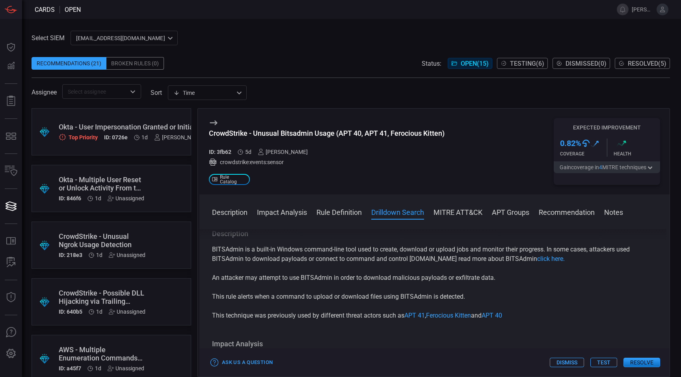 Image resolution: width=681 pixels, height=377 pixels. What do you see at coordinates (101, 354) in the screenshot?
I see `div: AWS - Multiple Enumeration Commands Used by the Same User in a Short period` at bounding box center [101, 354].